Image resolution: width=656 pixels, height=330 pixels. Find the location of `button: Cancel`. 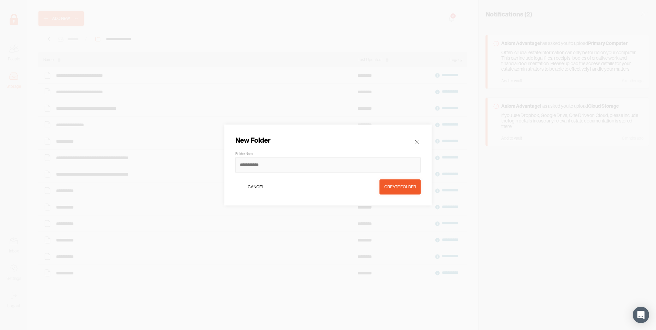

button: Cancel is located at coordinates (256, 187).